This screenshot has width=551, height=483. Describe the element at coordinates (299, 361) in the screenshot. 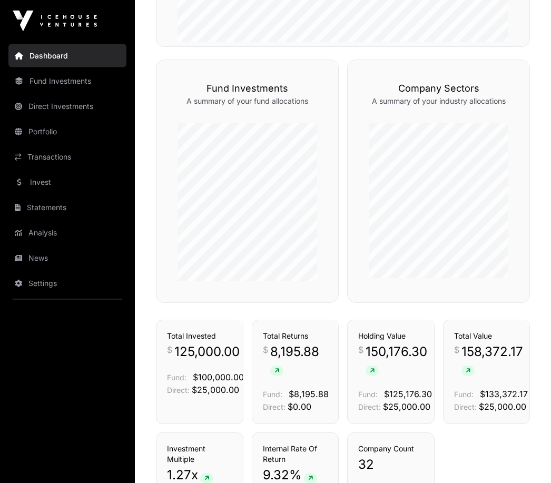

I see `span: 8,195.88` at that location.